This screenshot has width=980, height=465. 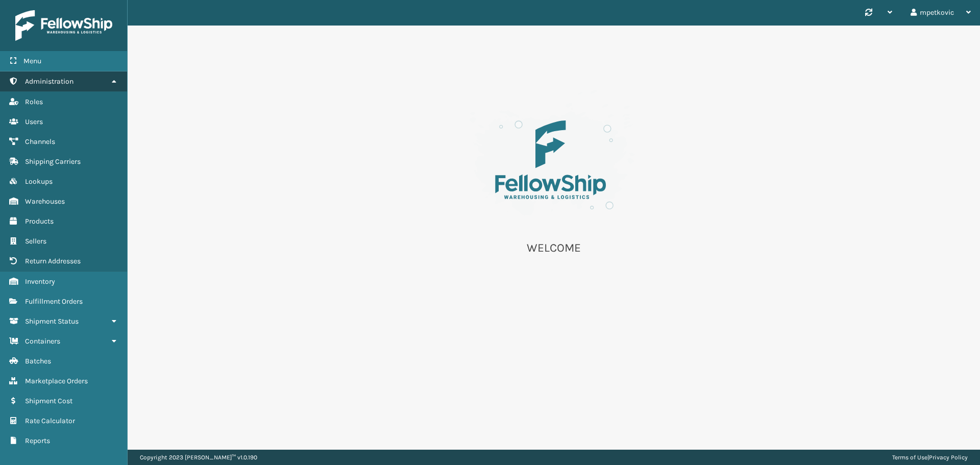 What do you see at coordinates (39, 221) in the screenshot?
I see `span: Products` at bounding box center [39, 221].